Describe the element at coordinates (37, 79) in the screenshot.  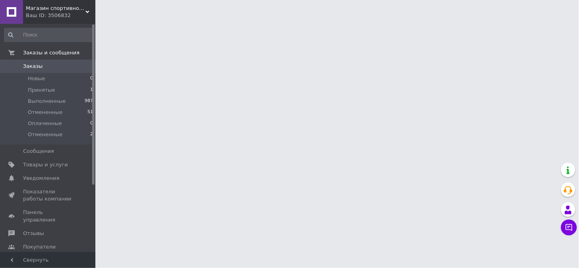
I see `span: Новые` at that location.